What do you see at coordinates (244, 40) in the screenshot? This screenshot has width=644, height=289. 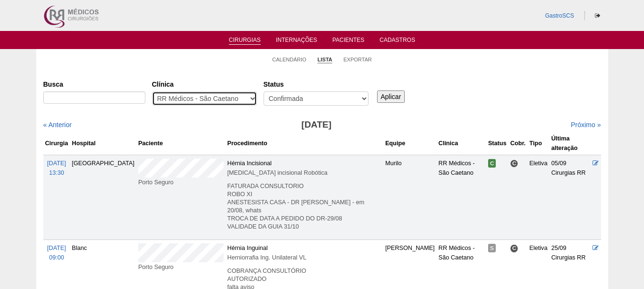 I see `a: Cirurgias` at bounding box center [244, 40].